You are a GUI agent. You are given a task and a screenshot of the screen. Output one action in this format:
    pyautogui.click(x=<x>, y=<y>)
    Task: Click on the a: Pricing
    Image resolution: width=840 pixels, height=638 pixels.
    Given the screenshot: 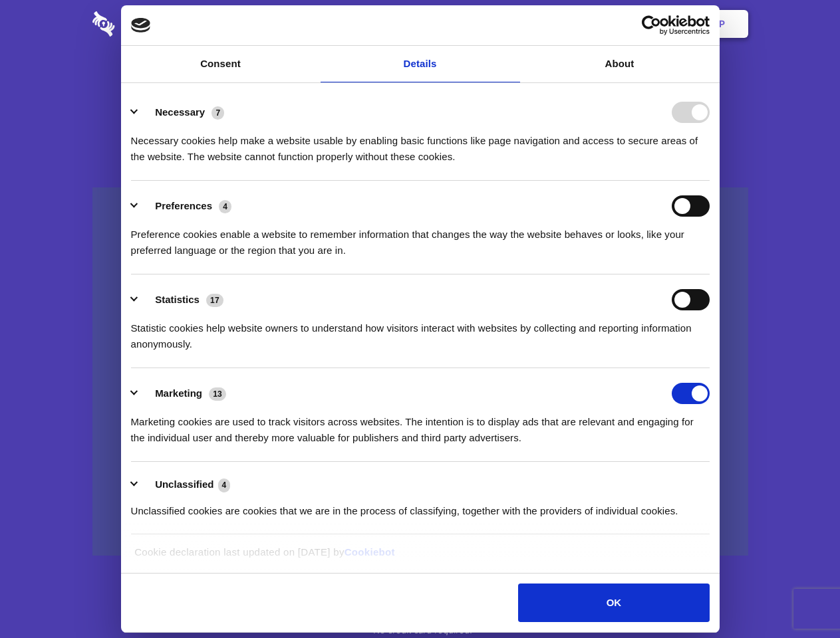 What is the action you would take?
    pyautogui.click(x=419, y=24)
    